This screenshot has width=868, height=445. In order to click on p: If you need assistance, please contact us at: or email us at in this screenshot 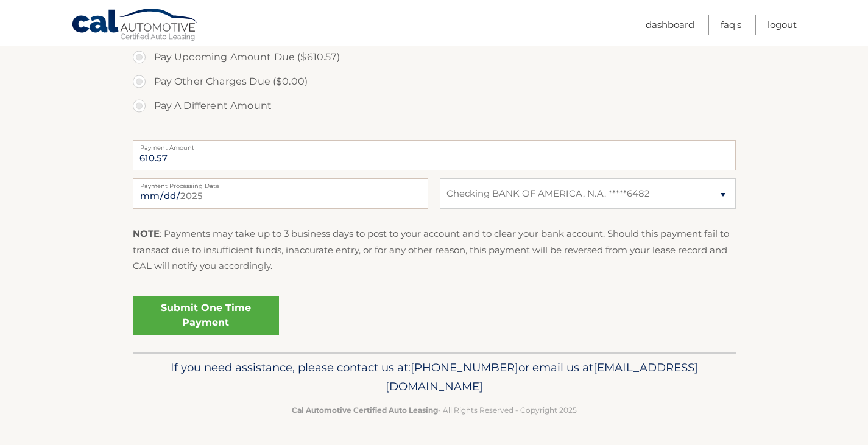, I will do `click(434, 378)`.